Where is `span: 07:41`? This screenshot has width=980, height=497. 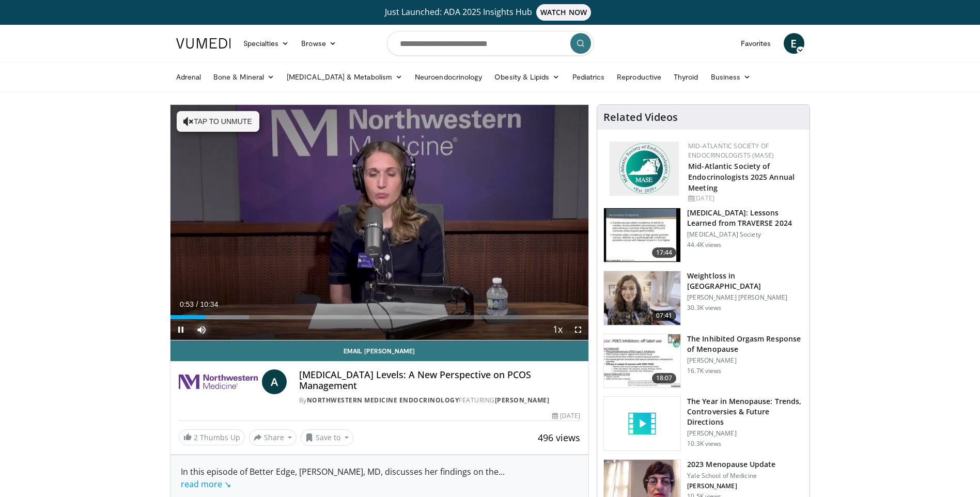 span: 07:41 is located at coordinates (664, 315).